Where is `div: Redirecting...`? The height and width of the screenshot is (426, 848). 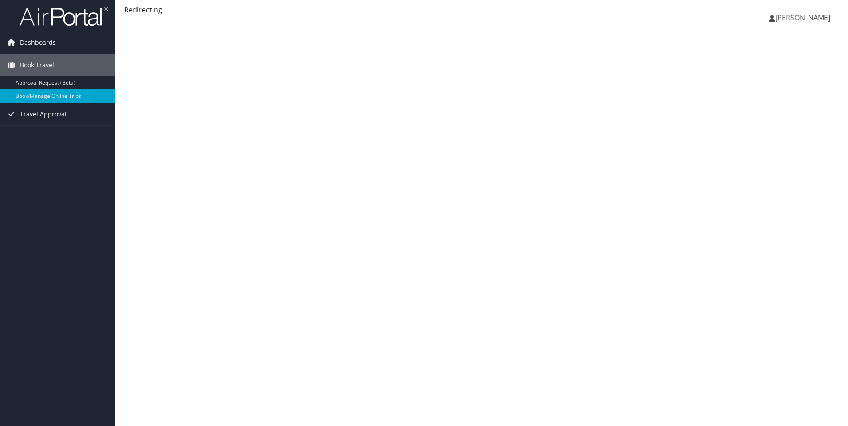
div: Redirecting... is located at coordinates (481, 10).